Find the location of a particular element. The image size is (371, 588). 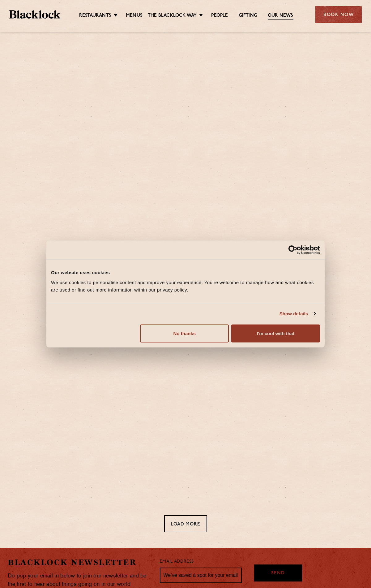

input: We’ve saved a spot for your email... is located at coordinates (200, 576).